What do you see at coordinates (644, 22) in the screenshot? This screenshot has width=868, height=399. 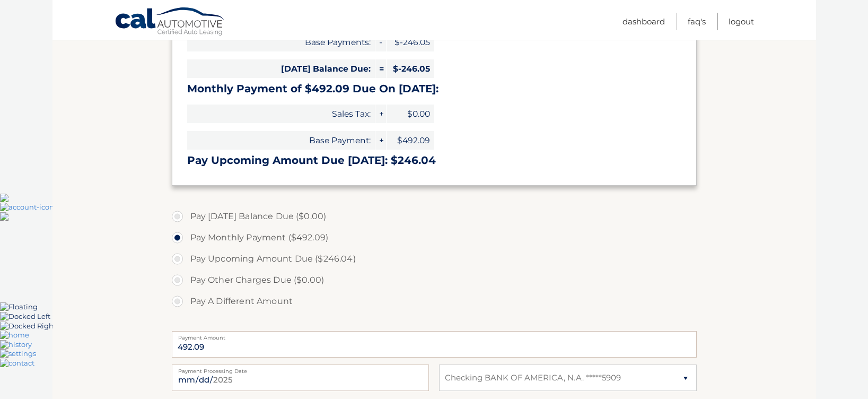 I see `a: Dashboard` at bounding box center [644, 22].